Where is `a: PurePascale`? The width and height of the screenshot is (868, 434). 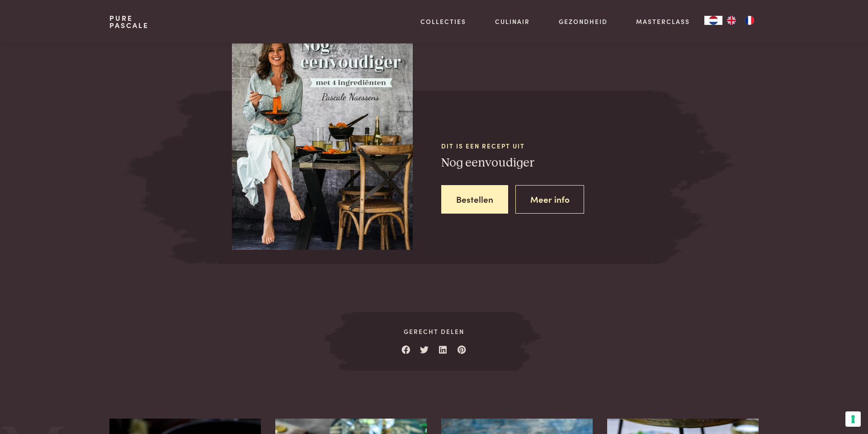
a: PurePascale is located at coordinates (128, 22).